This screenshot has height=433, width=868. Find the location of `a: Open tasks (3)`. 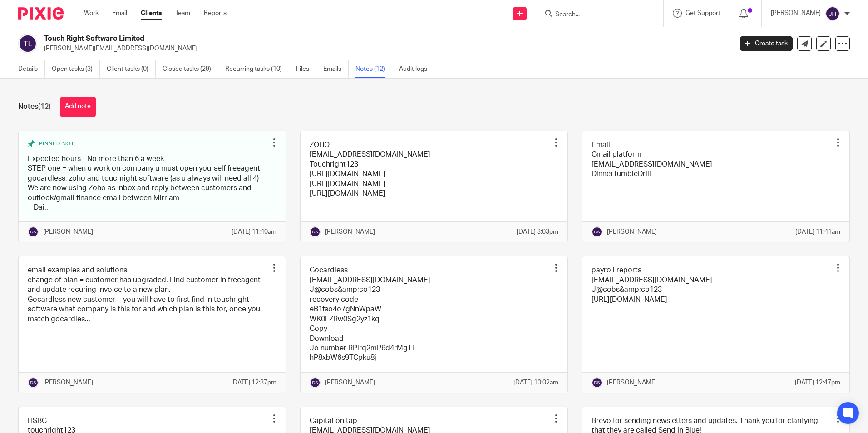

a: Open tasks (3) is located at coordinates (76, 69).